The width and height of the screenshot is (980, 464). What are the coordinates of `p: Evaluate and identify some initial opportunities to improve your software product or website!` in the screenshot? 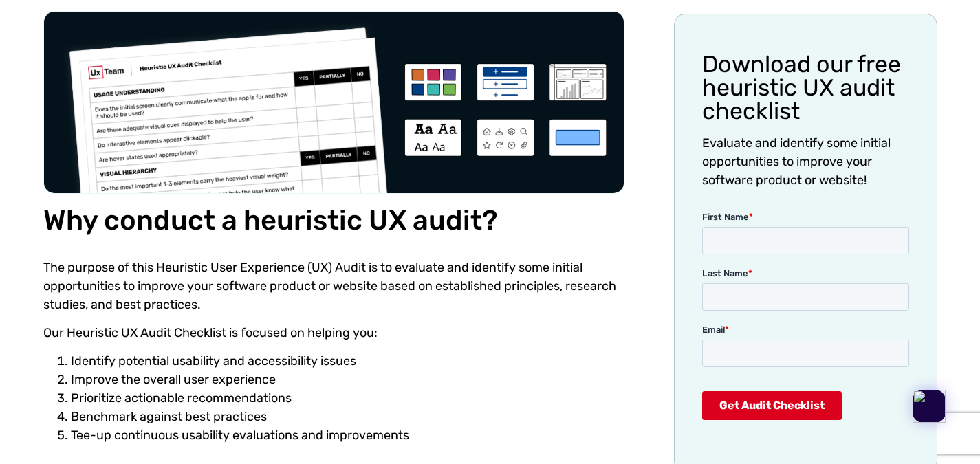 It's located at (806, 161).